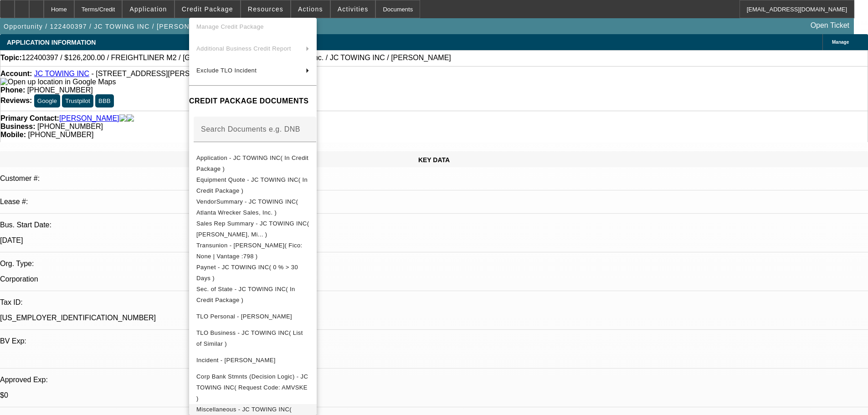 The image size is (868, 415). What do you see at coordinates (252, 163) in the screenshot?
I see `span: Application - JC TOWING INC( In Credit Package )` at bounding box center [252, 163].